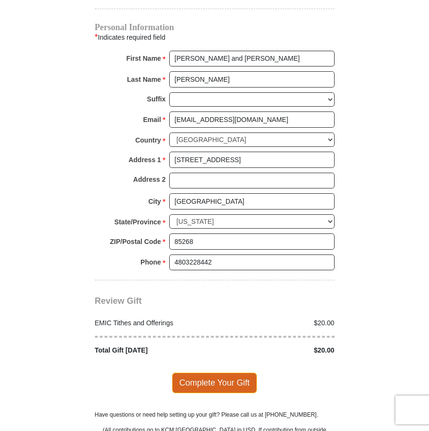 The image size is (429, 431). What do you see at coordinates (149, 180) in the screenshot?
I see `strong: Address 2` at bounding box center [149, 180].